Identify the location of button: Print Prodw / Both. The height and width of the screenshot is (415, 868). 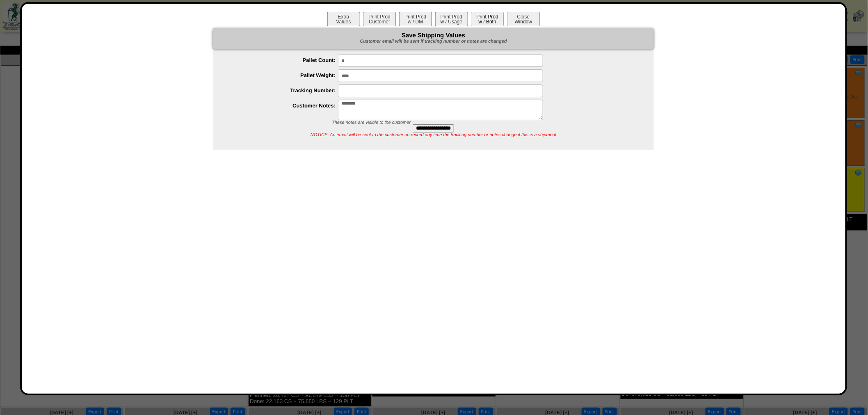
(487, 19).